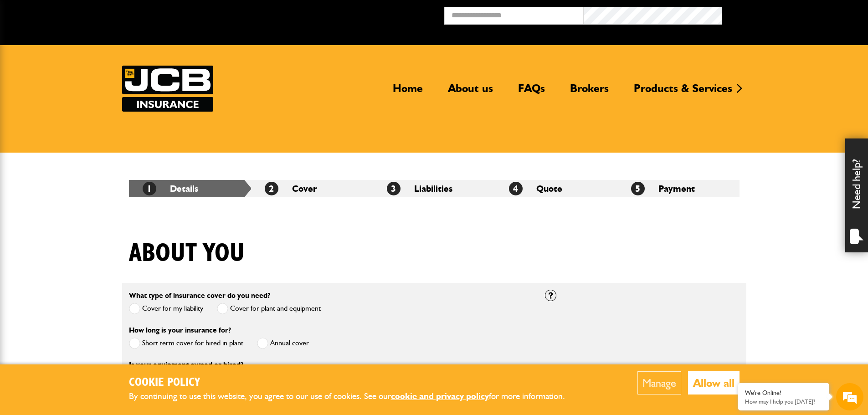 The height and width of the screenshot is (415, 868). Describe the element at coordinates (856, 195) in the screenshot. I see `div: Need help?` at that location.